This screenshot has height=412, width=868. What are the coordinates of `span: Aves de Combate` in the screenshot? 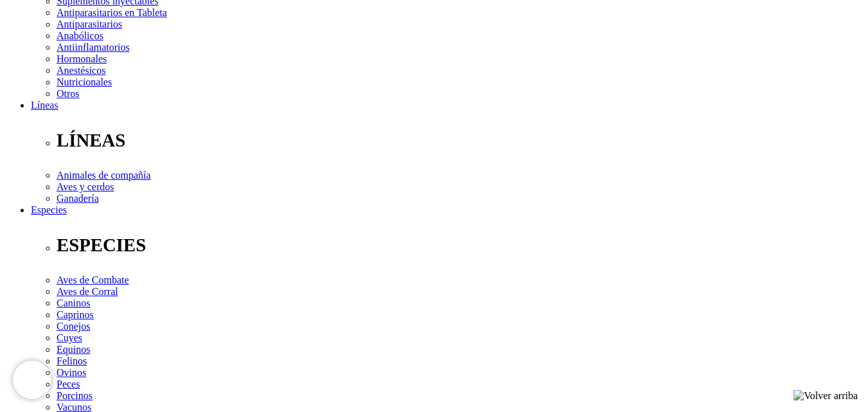 It's located at (93, 280).